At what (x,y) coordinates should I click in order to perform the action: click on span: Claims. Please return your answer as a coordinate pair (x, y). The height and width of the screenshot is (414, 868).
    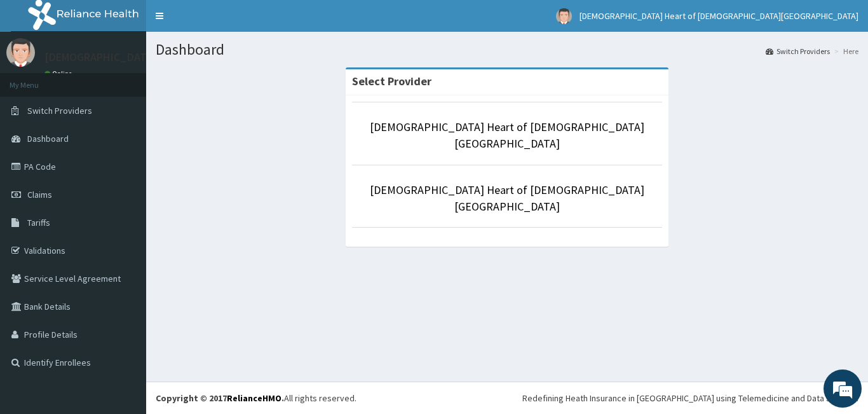
    Looking at the image, I should click on (39, 195).